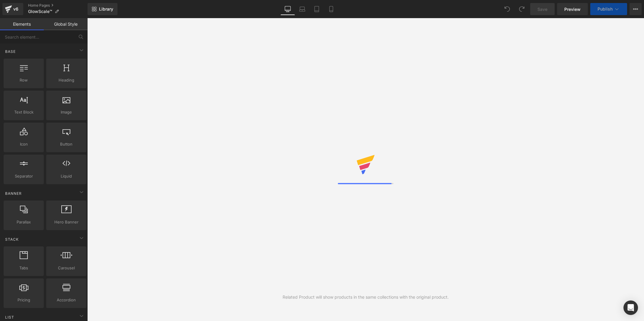 This screenshot has height=321, width=644. What do you see at coordinates (24, 222) in the screenshot?
I see `span: Parallax` at bounding box center [24, 222].